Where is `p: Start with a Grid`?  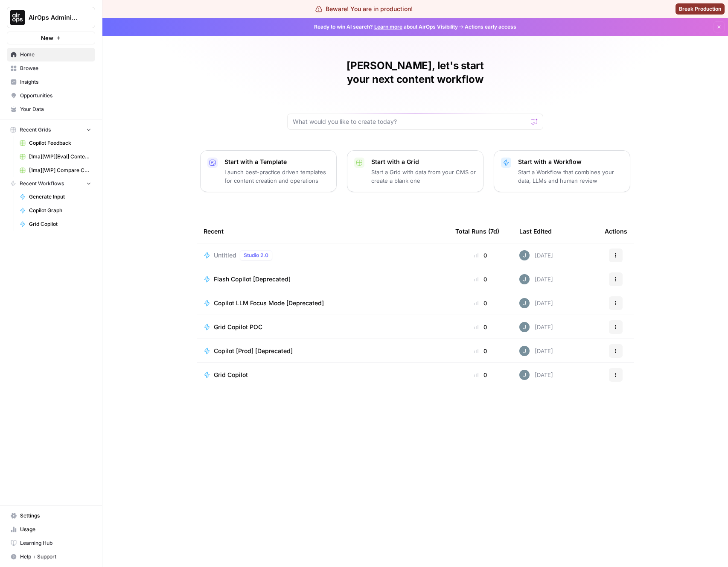
p: Start with a Grid is located at coordinates (424, 162).